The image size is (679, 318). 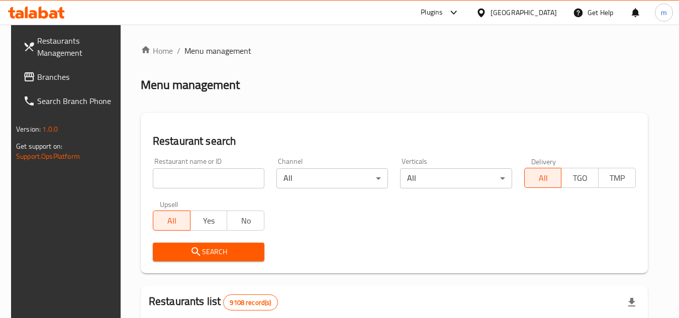 What do you see at coordinates (209, 252) in the screenshot?
I see `span: Search` at bounding box center [209, 252].